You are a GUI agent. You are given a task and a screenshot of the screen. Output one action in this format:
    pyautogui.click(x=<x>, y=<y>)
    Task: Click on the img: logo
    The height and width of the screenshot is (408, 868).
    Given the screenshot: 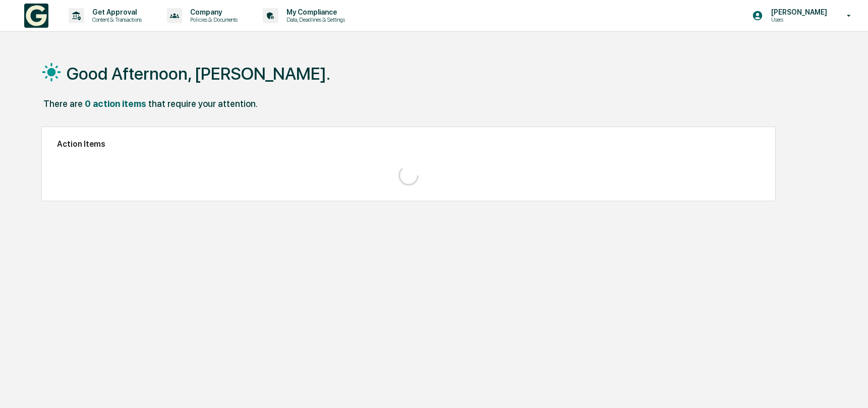 What is the action you would take?
    pyautogui.click(x=37, y=16)
    